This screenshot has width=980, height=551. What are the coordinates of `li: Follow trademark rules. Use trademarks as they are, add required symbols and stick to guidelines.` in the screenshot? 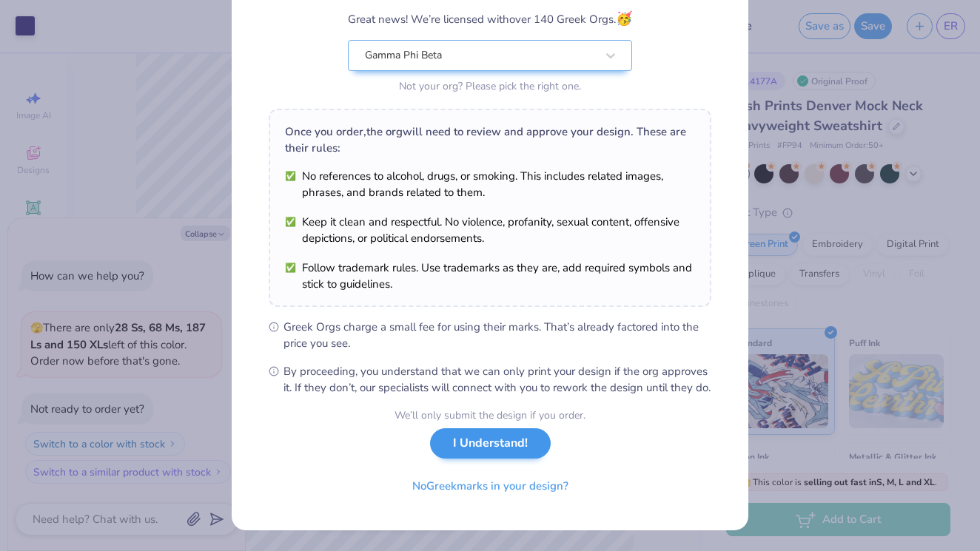 It's located at (490, 276).